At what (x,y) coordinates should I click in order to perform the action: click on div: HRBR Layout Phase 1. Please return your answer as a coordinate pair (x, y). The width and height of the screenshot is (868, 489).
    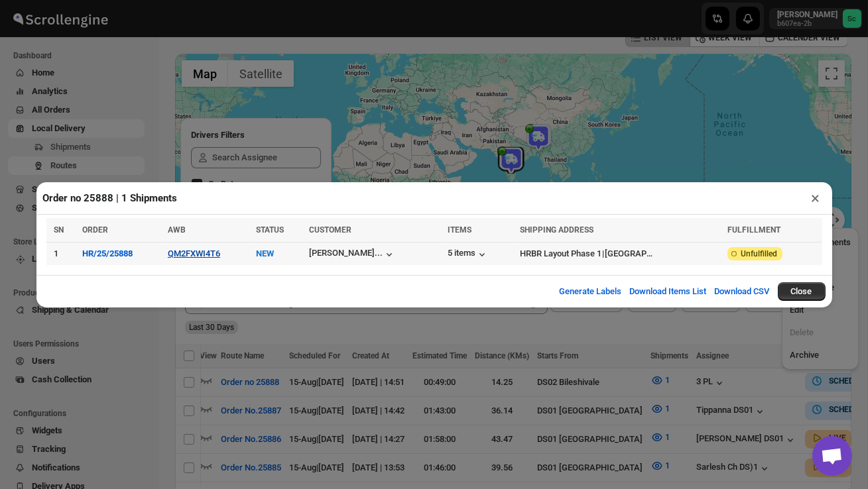
    Looking at the image, I should click on (560, 254).